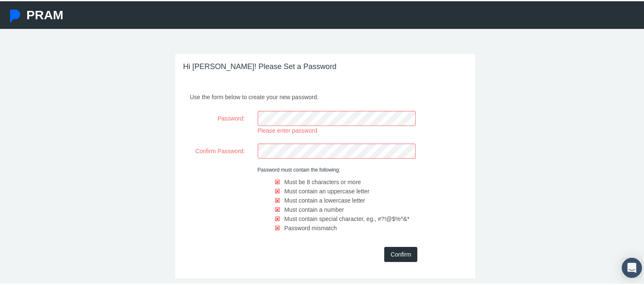 This screenshot has height=285, width=644. Describe the element at coordinates (323, 181) in the screenshot. I see `span: Must be 8 characters or more` at that location.